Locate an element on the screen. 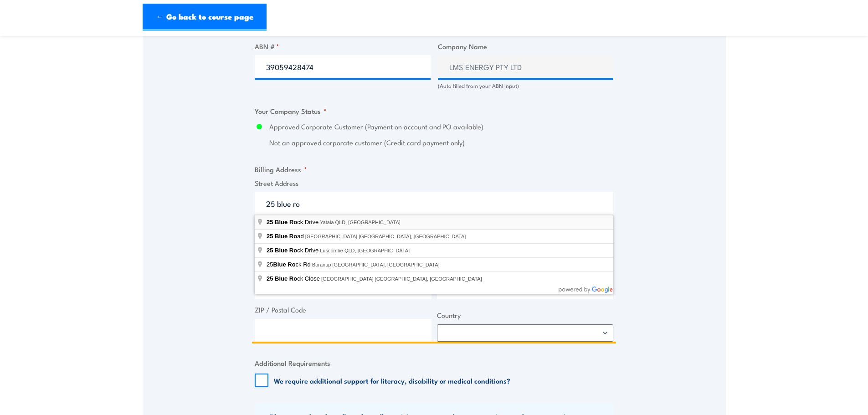 This screenshot has height=415, width=868. label: Approved Corporate Customer (Payment on account and PO available) is located at coordinates (441, 127).